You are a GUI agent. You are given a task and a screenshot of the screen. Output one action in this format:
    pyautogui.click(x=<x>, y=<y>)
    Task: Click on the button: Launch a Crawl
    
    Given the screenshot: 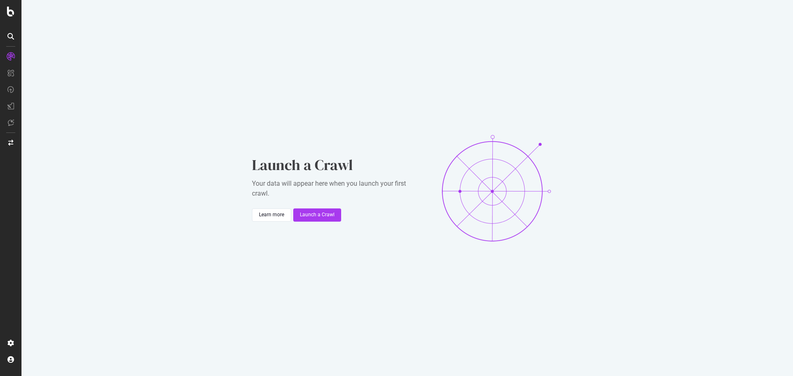 What is the action you would take?
    pyautogui.click(x=317, y=215)
    